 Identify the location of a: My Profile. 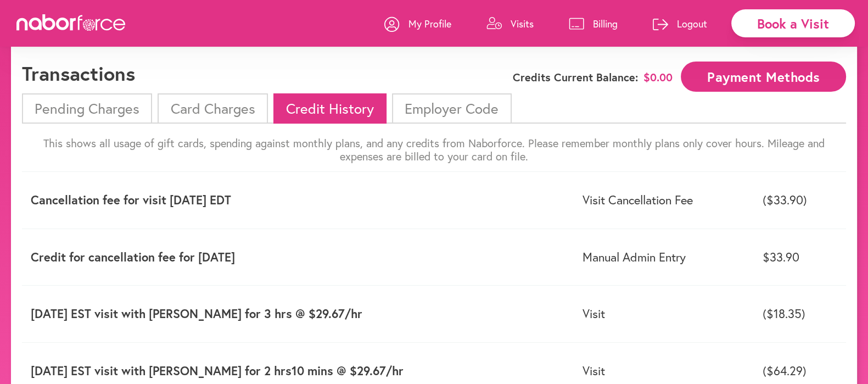
(418, 24).